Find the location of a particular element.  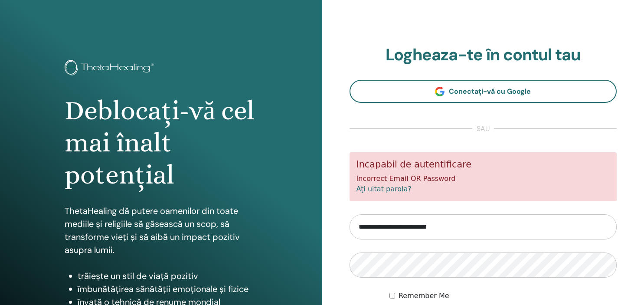

p: ThetaHealing dă putere oamenilor din toate mediile și religiile să găsească un scop, să transform... is located at coordinates (161, 230).